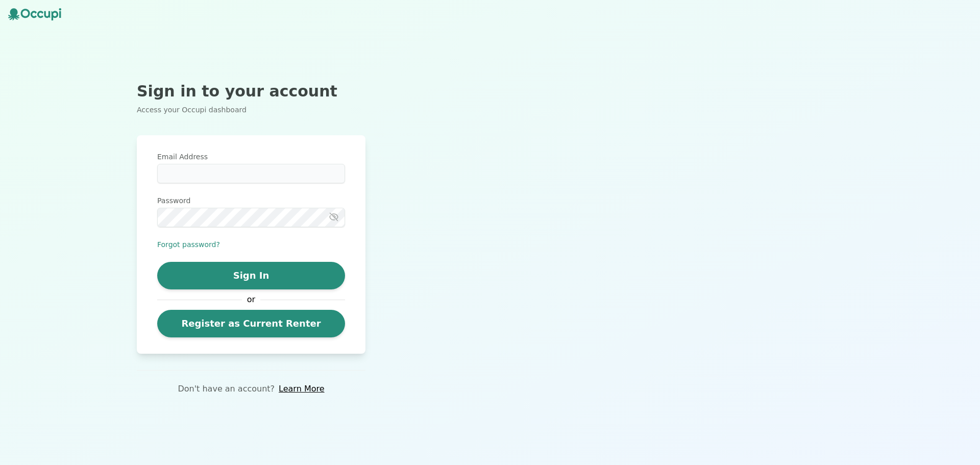 This screenshot has height=465, width=980. I want to click on p: Access your Occupi dashboard, so click(251, 110).